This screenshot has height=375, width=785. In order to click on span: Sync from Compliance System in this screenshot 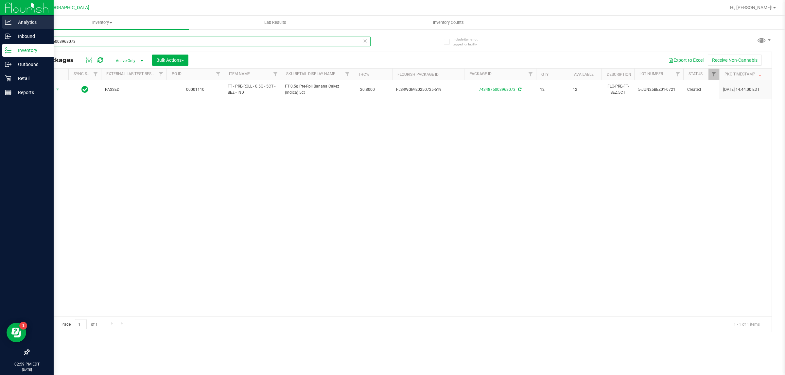, I will do `click(519, 90)`.